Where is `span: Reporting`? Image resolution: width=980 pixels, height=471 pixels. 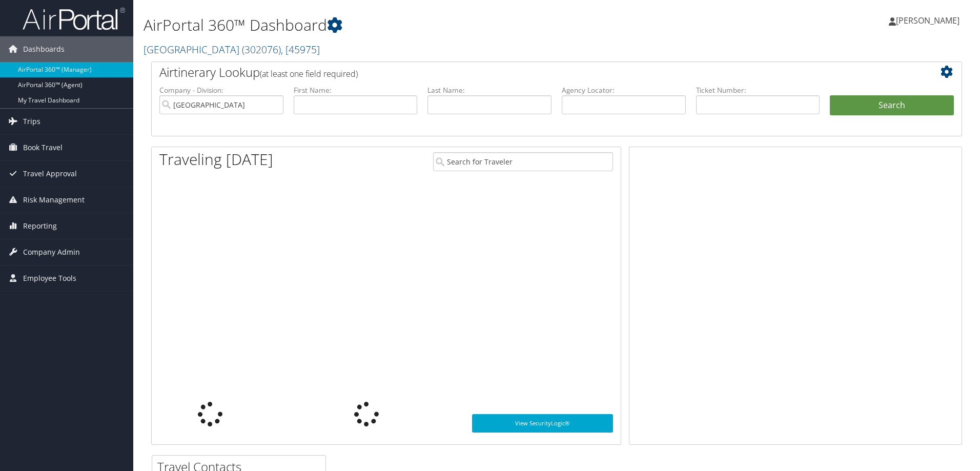 span: Reporting is located at coordinates (40, 226).